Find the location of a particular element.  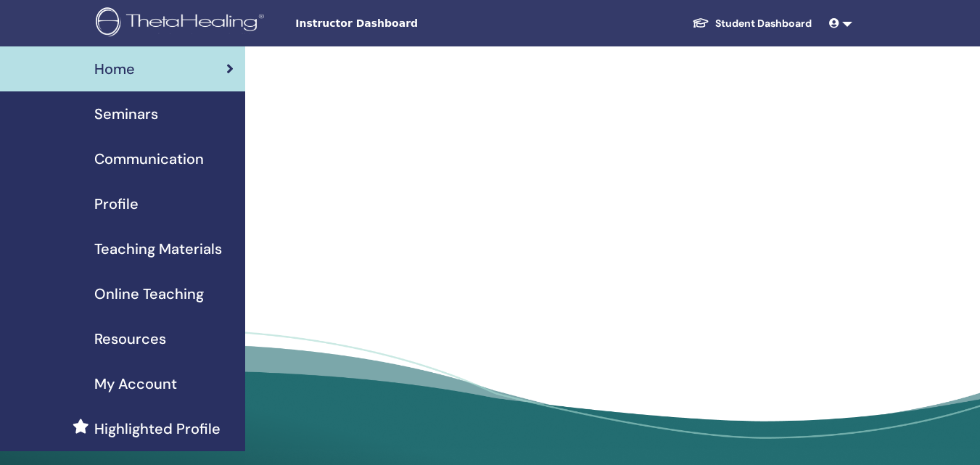

span: Profile is located at coordinates (116, 204).